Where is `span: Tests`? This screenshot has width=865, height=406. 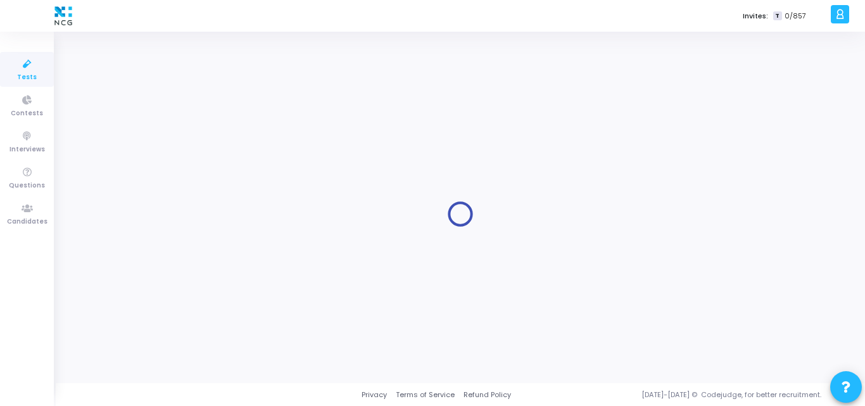
span: Tests is located at coordinates (27, 77).